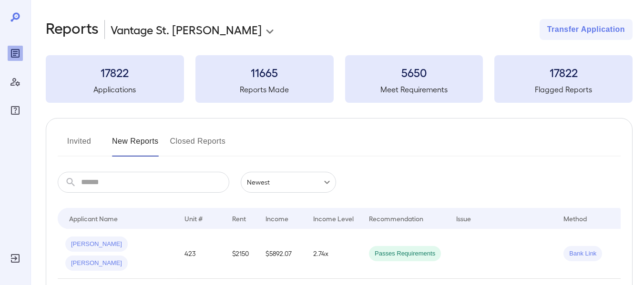 The height and width of the screenshot is (285, 644). Describe the element at coordinates (194, 219) in the screenshot. I see `div: Unit #` at that location.